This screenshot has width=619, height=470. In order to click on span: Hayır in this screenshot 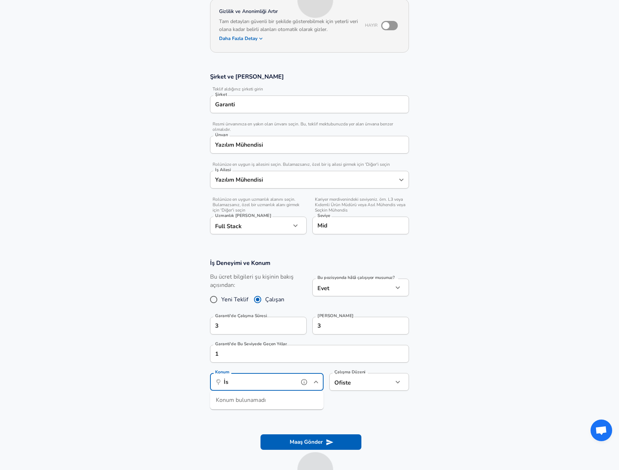, I will do `click(371, 26)`.